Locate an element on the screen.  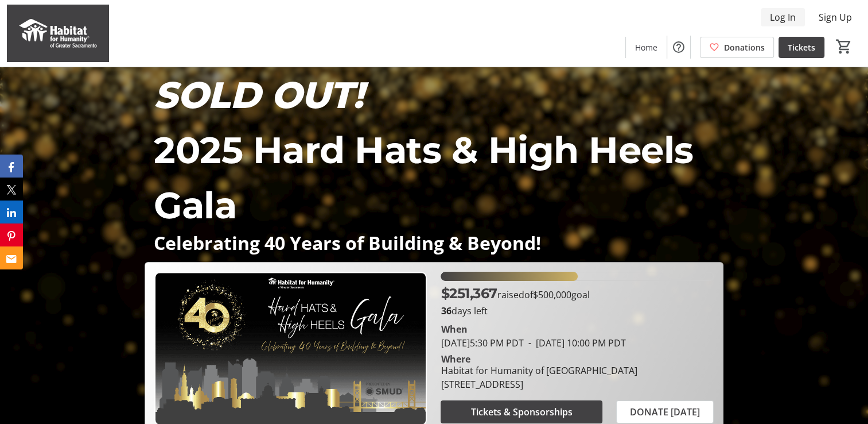
span: $251,367 is located at coordinates (468, 292).